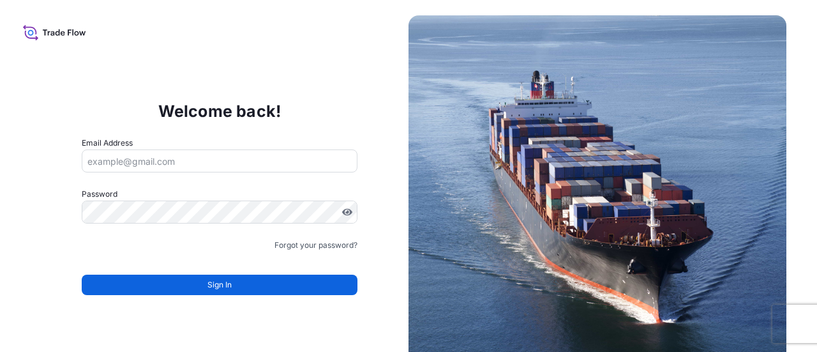 The width and height of the screenshot is (817, 352). I want to click on input: example@gmail.com, so click(220, 161).